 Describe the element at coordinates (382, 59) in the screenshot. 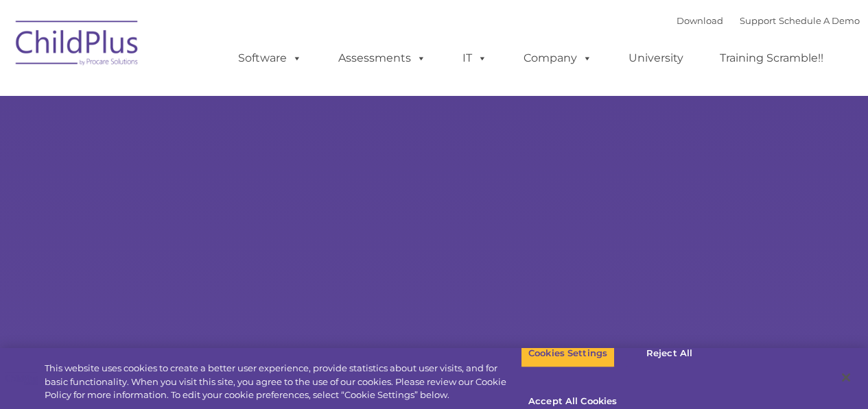

I see `a: Assessments` at that location.